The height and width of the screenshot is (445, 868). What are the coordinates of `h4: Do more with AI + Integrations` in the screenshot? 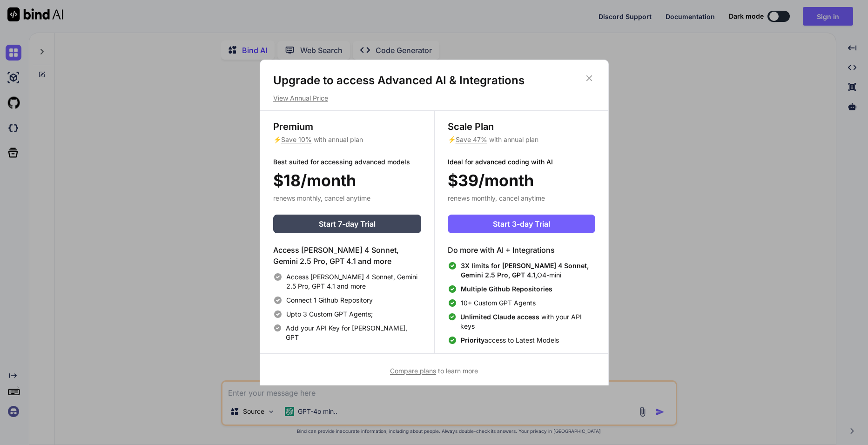 It's located at (521, 250).